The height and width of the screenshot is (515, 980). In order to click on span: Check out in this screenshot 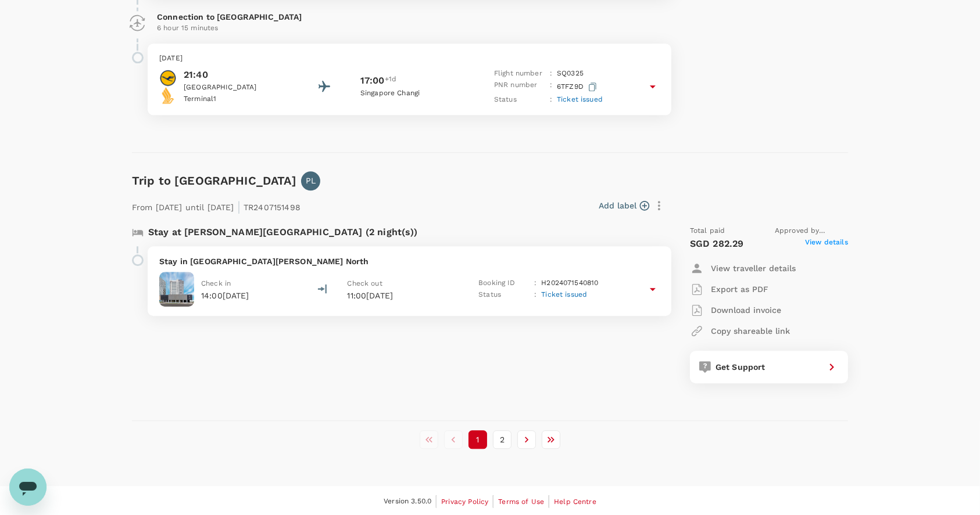, I will do `click(365, 283)`.